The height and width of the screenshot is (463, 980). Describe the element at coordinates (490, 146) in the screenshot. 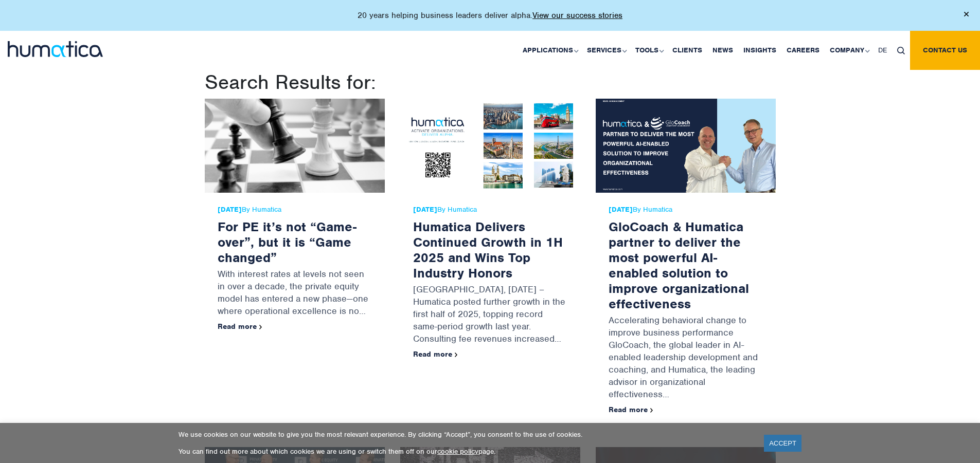

I see `img: Humatica Delivers Continued Growth in 1H 2025 and Wins Top Industry Honors` at that location.